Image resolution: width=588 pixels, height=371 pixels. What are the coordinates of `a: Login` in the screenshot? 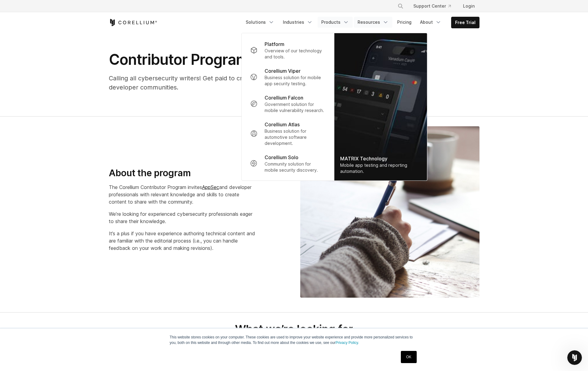 It's located at (468, 6).